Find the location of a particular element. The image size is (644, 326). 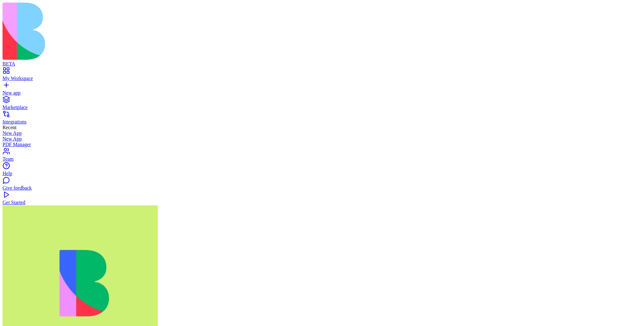

div: BETA is located at coordinates (322, 64).